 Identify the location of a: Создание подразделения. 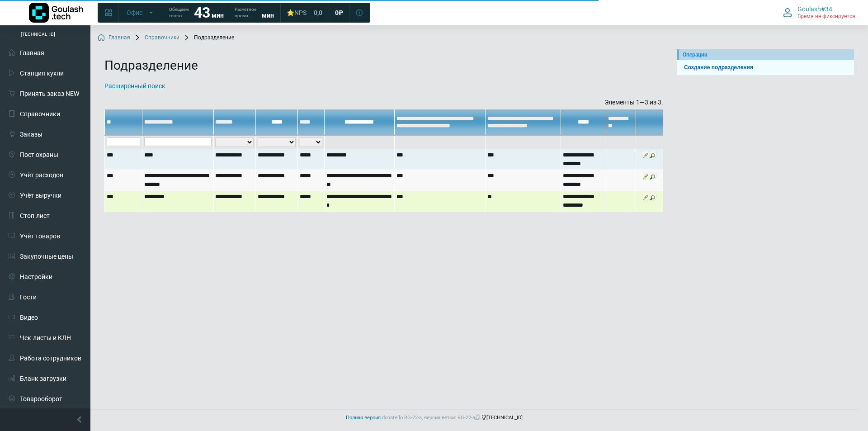
(765, 67).